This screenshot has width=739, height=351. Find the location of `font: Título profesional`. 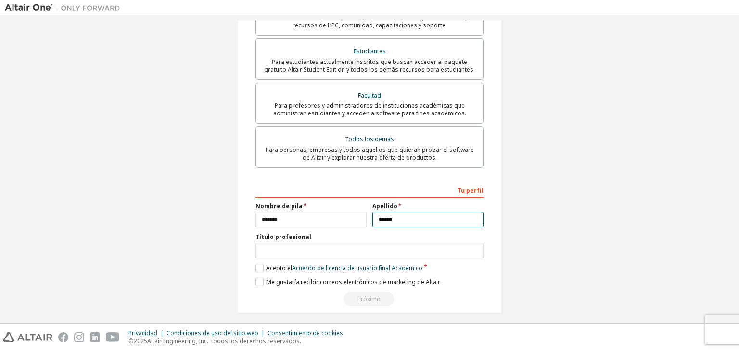

font: Título profesional is located at coordinates (283, 237).